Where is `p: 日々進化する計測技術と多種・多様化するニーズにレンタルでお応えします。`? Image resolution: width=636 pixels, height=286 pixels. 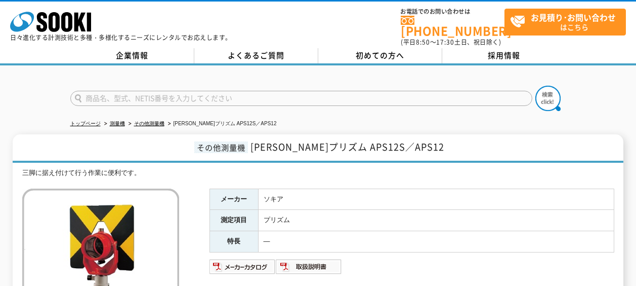 p: 日々進化する計測技術と多種・多様化するニーズにレンタルでお応えします。 is located at coordinates (121, 37).